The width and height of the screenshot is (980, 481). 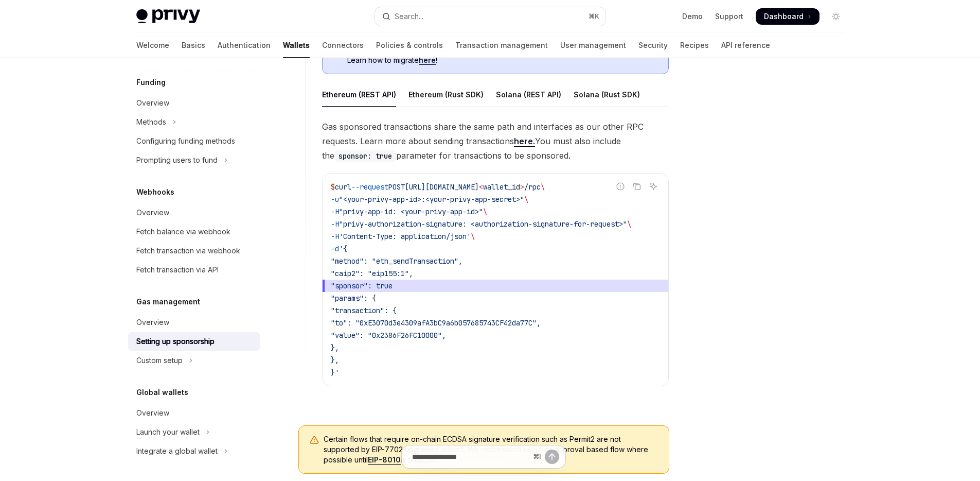 What do you see at coordinates (194, 231) in the screenshot?
I see `a: Fetch balance via webhook` at bounding box center [194, 231].